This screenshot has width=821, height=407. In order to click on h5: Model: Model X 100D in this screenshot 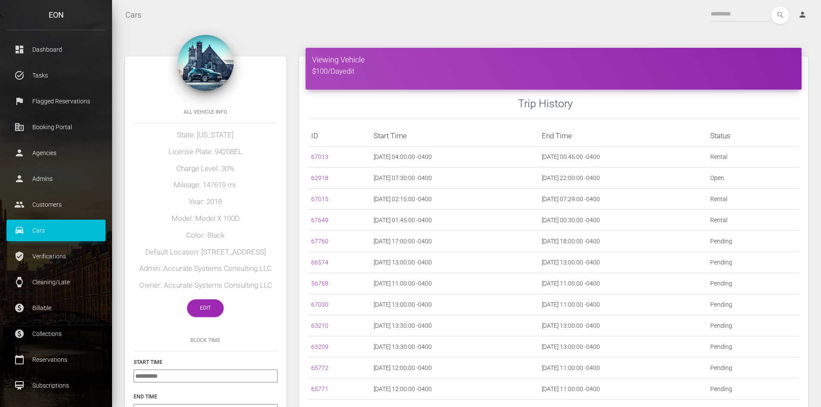, I will do `click(206, 219)`.